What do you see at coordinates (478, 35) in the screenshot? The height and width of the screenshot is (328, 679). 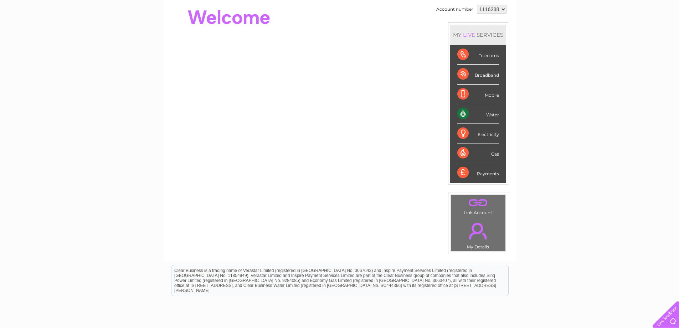 I see `div: MY SERVICES` at bounding box center [478, 35].